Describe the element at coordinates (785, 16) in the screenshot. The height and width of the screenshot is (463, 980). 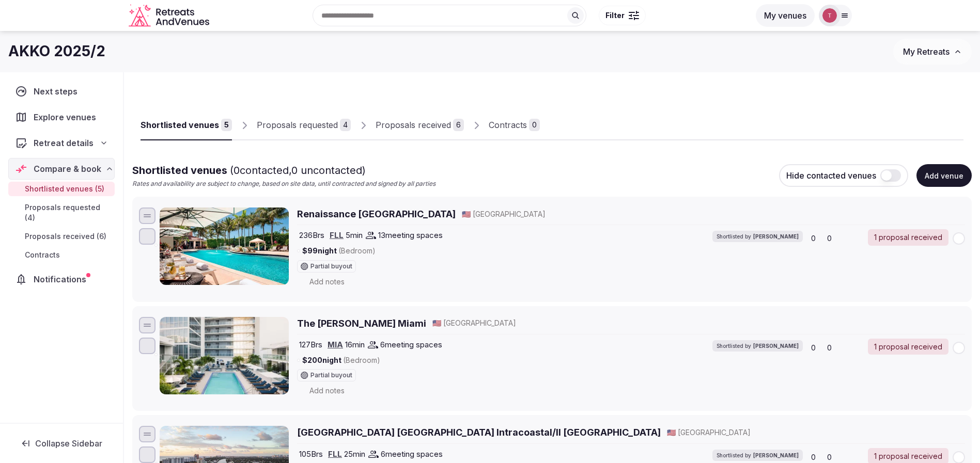
I see `button: My venues` at that location.